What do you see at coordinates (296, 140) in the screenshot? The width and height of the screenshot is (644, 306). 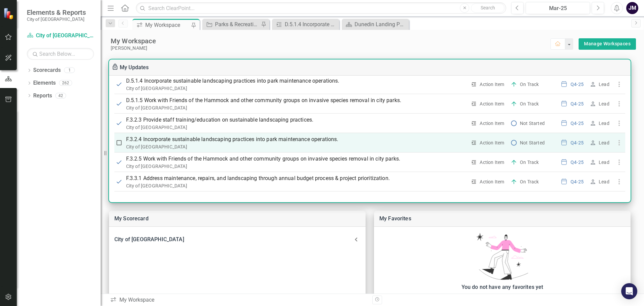 I see `p: F.3.2.4 Incorporate sustainable landscaping practices into park maintenance operations.` at bounding box center [296, 140].